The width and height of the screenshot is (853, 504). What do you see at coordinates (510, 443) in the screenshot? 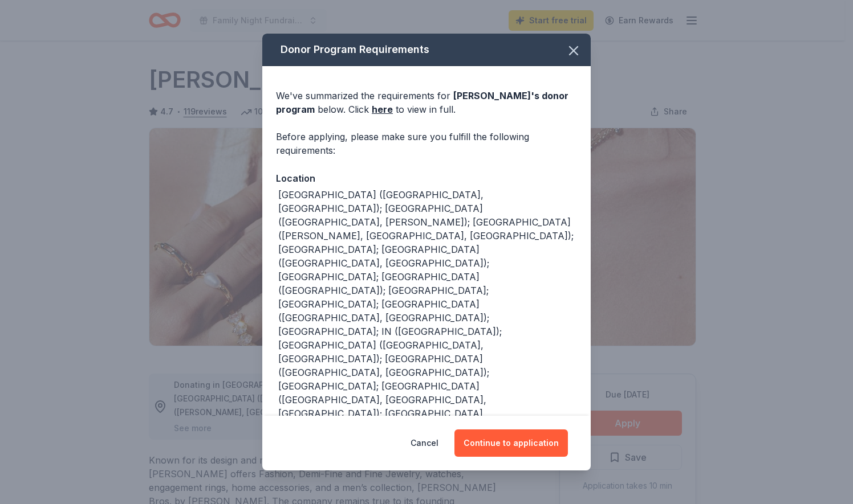
I see `button: Continue to application` at bounding box center [510, 443].